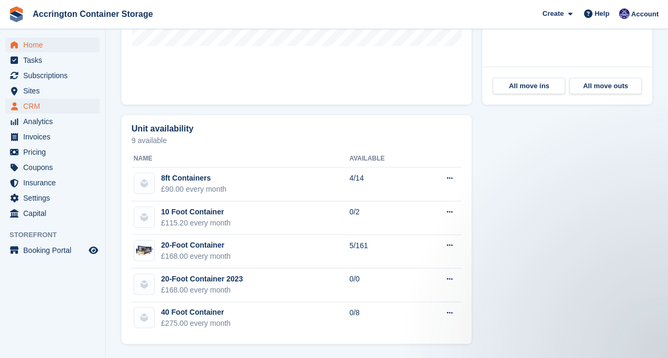 The height and width of the screenshot is (358, 668). I want to click on span: Pricing, so click(55, 152).